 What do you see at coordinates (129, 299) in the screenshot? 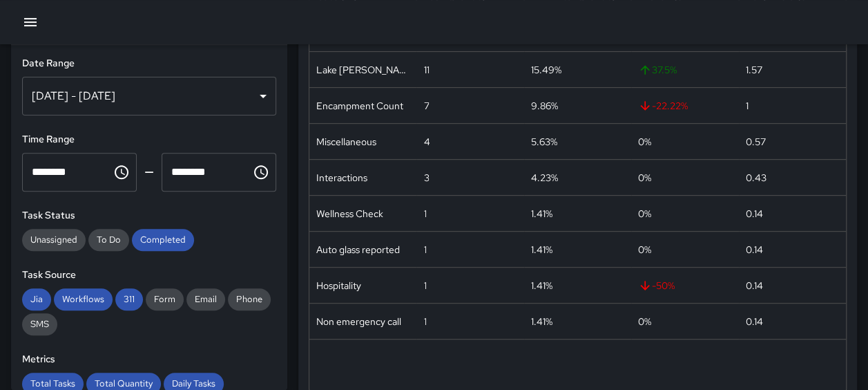
I see `div: 311` at bounding box center [129, 299].